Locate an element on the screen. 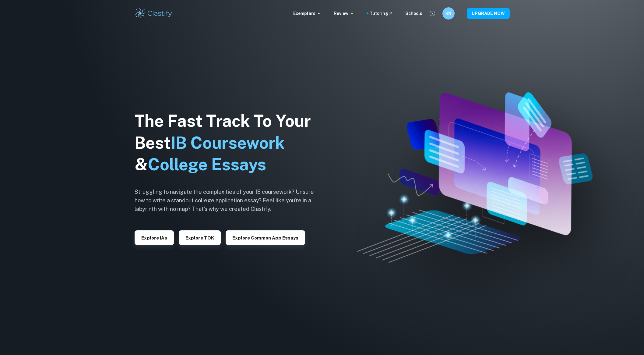 The width and height of the screenshot is (644, 355). span: IB Coursework is located at coordinates (228, 143).